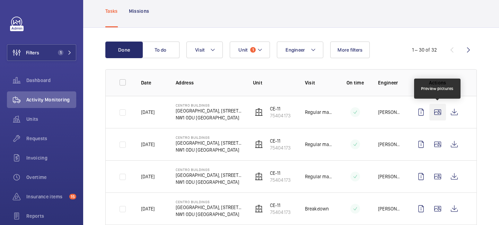  Describe the element at coordinates (51, 158) in the screenshot. I see `span: Invoicing` at that location.